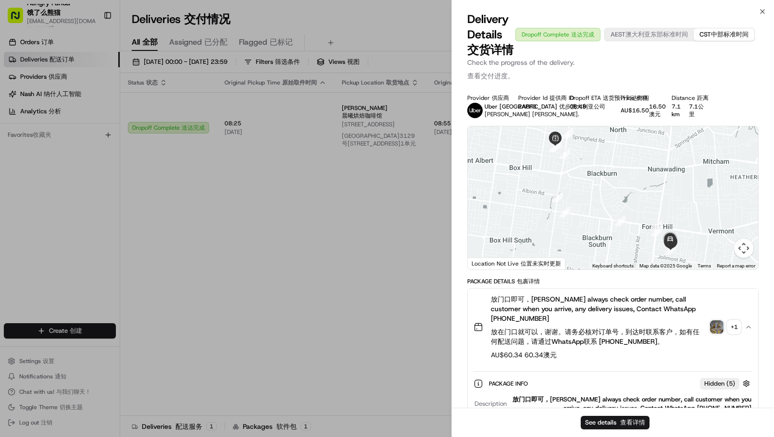 The width and height of the screenshot is (774, 437). What do you see at coordinates (726, 383) in the screenshot?
I see `button: Hidden (5)` at bounding box center [726, 383].